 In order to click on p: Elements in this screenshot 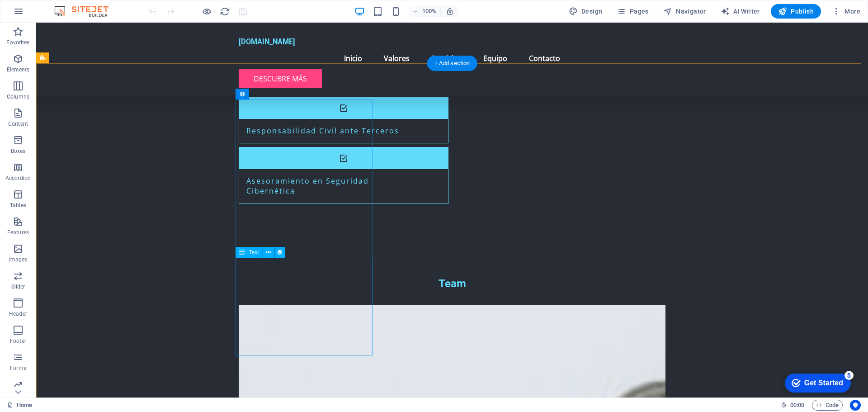, I will do `click(18, 69)`.